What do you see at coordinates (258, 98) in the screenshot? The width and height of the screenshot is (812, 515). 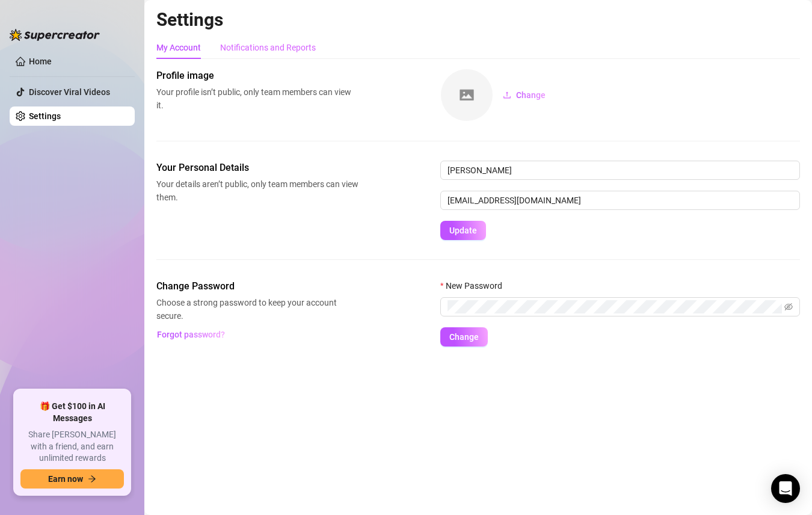 I see `span: Your profile isn’t public, only team members can view it.` at bounding box center [258, 98].